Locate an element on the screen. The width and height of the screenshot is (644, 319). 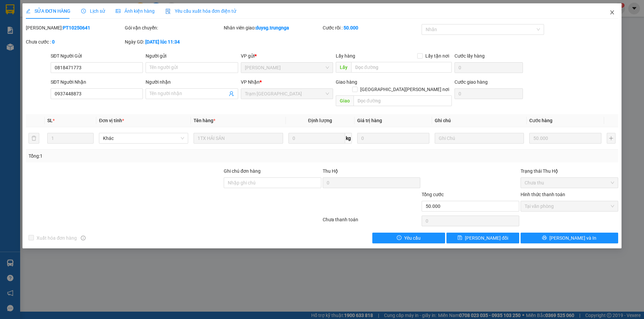
span: kg is located at coordinates (349, 139).